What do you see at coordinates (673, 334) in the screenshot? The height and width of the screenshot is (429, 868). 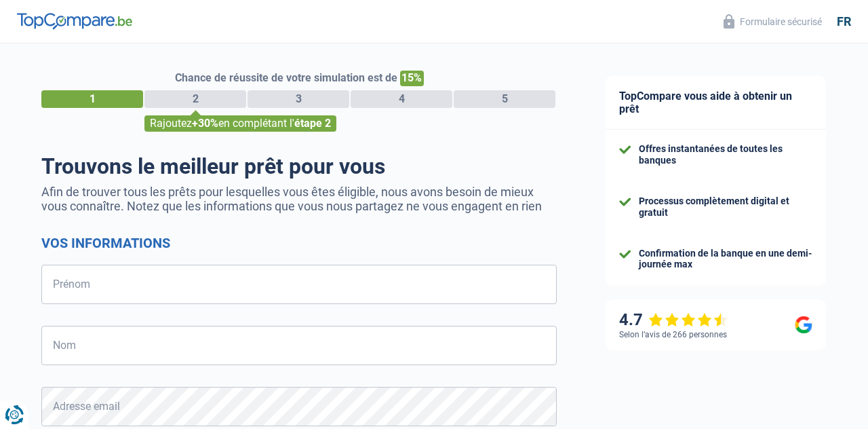 I see `div: Selon l’avis de 266 personnes` at bounding box center [673, 334].